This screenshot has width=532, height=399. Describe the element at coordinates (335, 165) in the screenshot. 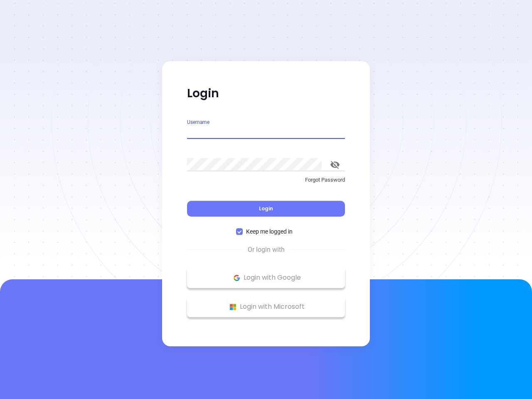

I see `button: toggle password visibility` at that location.